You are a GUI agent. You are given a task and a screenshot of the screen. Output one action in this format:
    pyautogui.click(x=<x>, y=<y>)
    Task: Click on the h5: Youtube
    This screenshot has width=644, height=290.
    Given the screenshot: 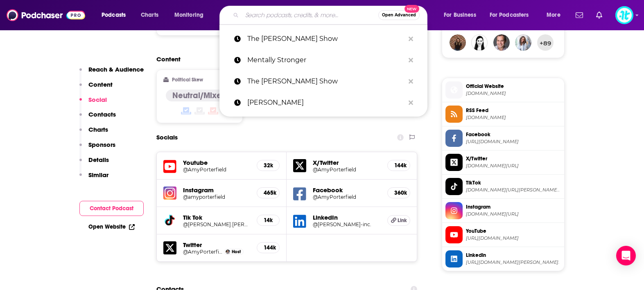 What is the action you would take?
    pyautogui.click(x=217, y=163)
    